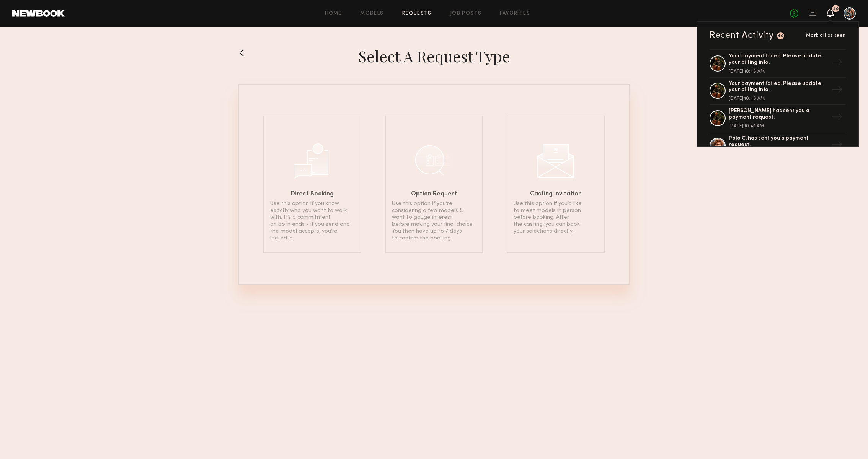 The height and width of the screenshot is (459, 868). What do you see at coordinates (778, 142) in the screenshot?
I see `div: Polo C. has sent you a payment request.` at bounding box center [778, 142].